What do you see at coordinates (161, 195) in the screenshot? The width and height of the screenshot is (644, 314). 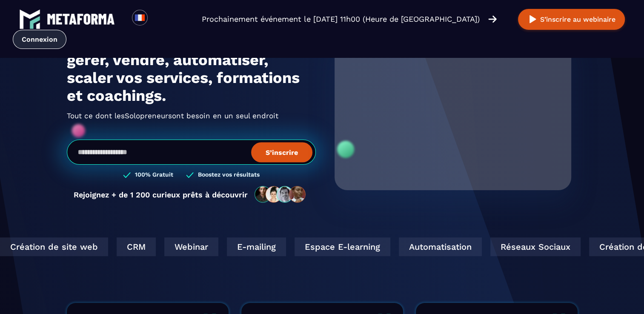 I see `p: Rejoignez + de 1 200 curieux prêts à découvrir` at bounding box center [161, 195].